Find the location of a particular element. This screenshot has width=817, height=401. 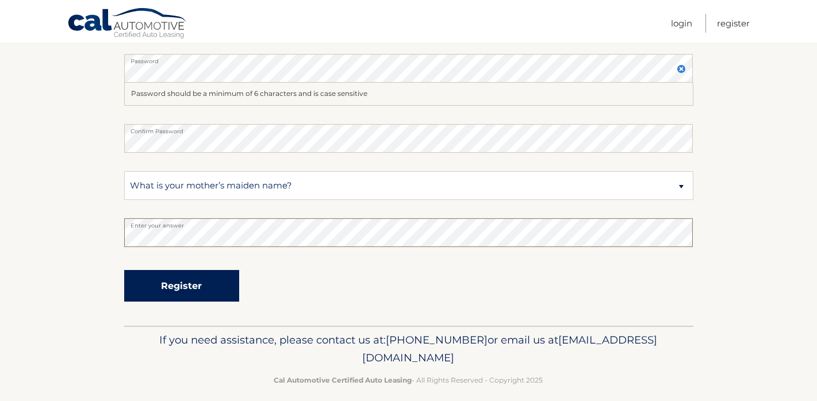

label: Enter your answer is located at coordinates (409, 223).